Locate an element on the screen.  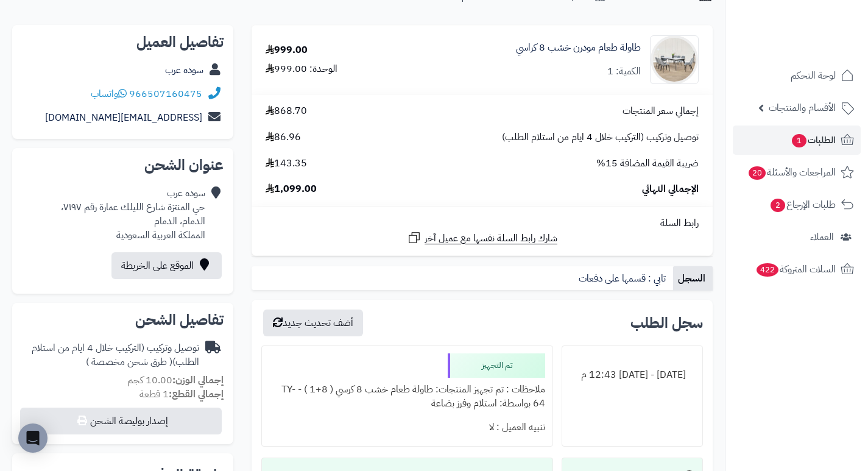
span: السلات المتروكة is located at coordinates (796, 269).